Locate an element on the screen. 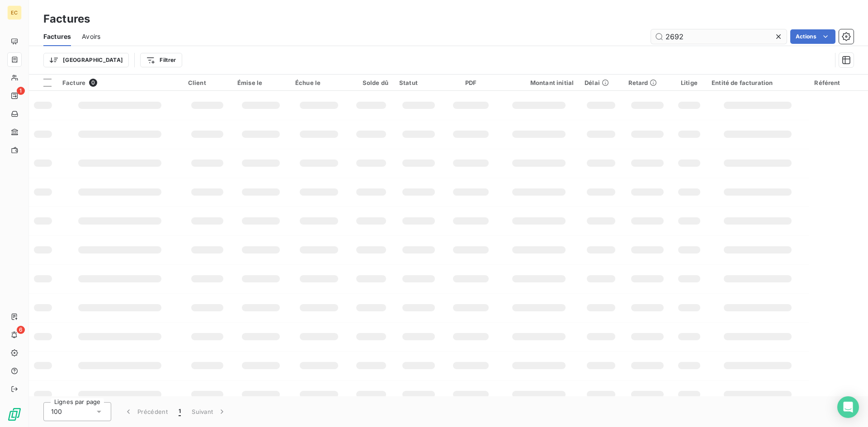 This screenshot has height=427, width=868. span: Avoirs is located at coordinates (91, 37).